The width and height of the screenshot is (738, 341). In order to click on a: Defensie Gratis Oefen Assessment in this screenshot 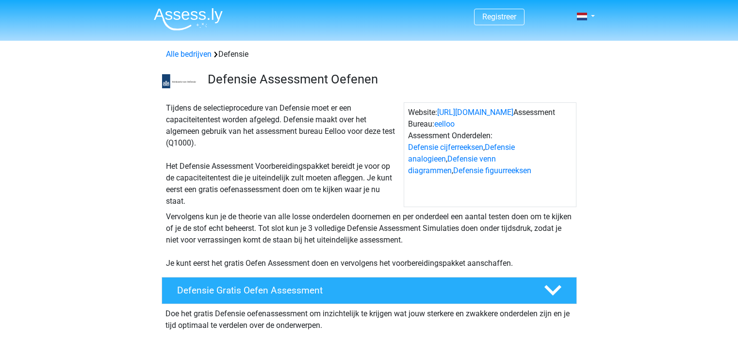, I will do `click(369, 291)`.